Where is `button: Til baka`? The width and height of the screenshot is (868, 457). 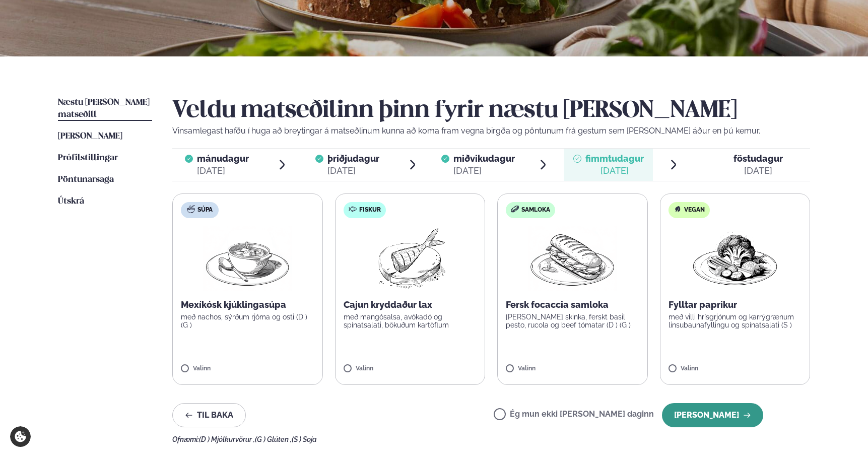 button: Til baka is located at coordinates (209, 415).